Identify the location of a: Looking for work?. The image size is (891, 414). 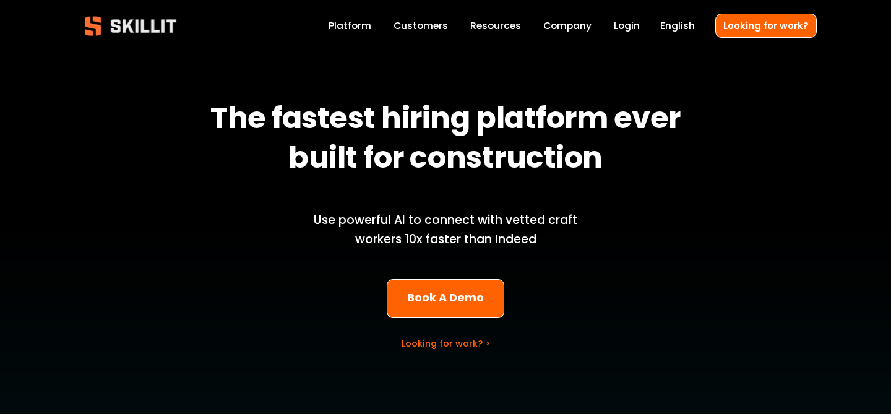
(766, 25).